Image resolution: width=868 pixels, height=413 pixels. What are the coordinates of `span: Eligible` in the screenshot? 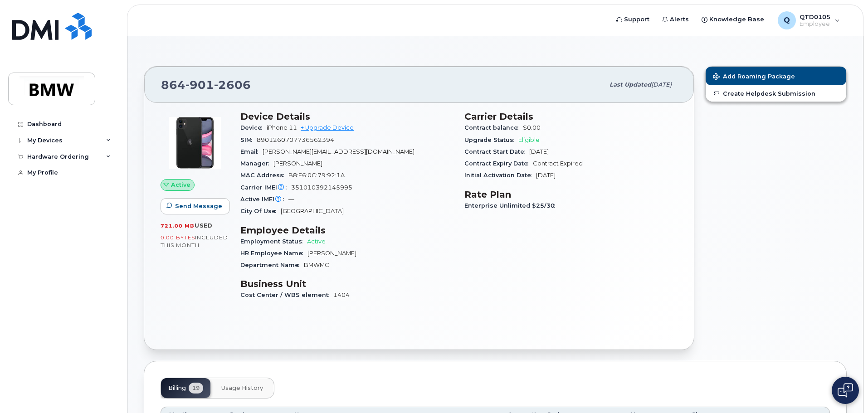 It's located at (529, 139).